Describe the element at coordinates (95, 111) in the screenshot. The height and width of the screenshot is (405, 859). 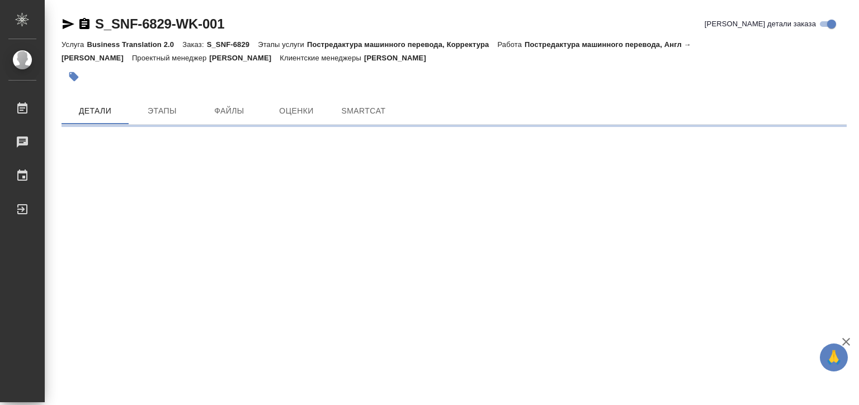
I see `span: Детали` at that location.